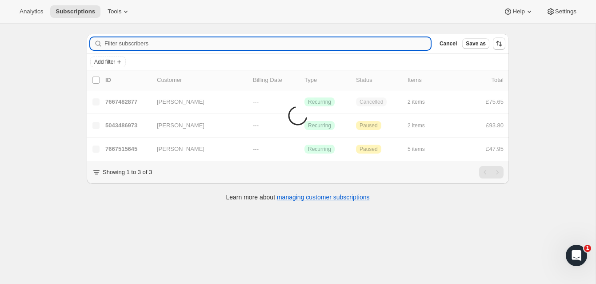 The image size is (596, 284). What do you see at coordinates (491, 172) in the screenshot?
I see `nav: Pagination` at bounding box center [491, 172].